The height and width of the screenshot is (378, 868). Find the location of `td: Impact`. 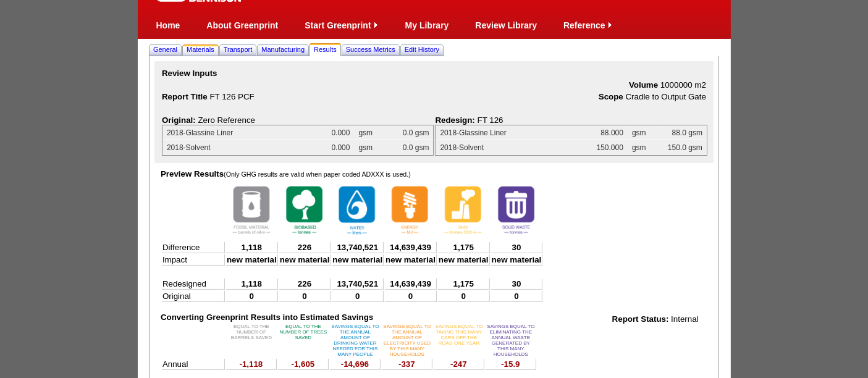

td: Impact is located at coordinates (193, 260).